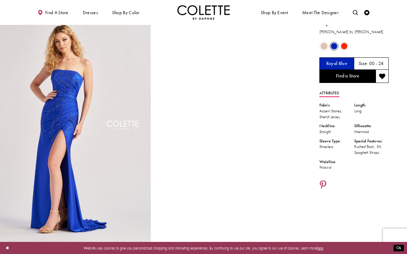 This screenshot has height=254, width=407. I want to click on div: Long, so click(372, 111).